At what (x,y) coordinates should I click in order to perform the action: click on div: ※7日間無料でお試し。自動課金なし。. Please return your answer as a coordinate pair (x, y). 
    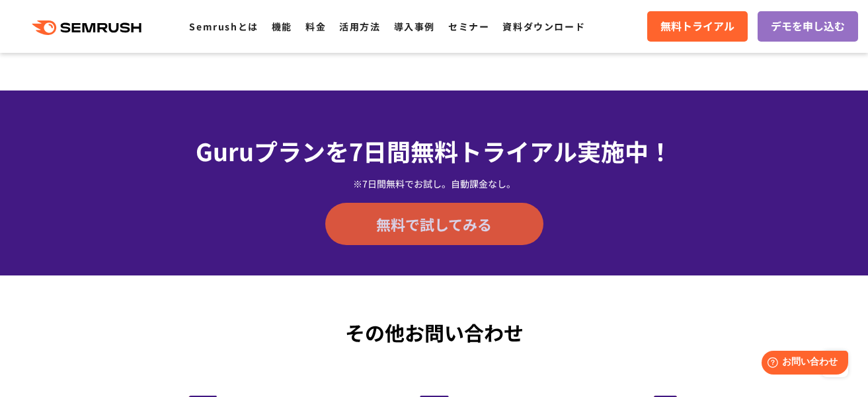
    Looking at the image, I should click on (434, 184).